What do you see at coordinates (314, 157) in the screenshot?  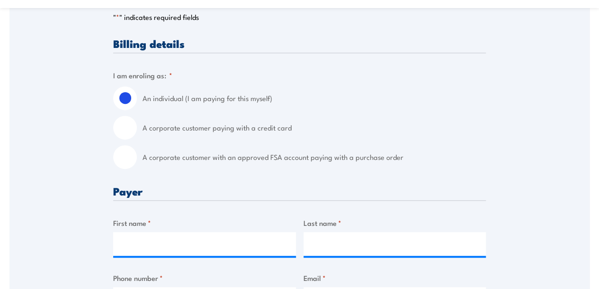 I see `label: A corporate customer with an approved FSA account paying with a purchase order` at bounding box center [314, 157].